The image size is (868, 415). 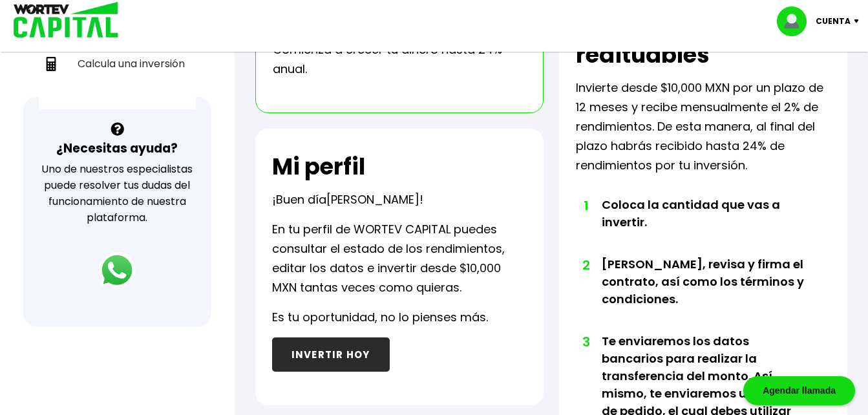 What do you see at coordinates (833, 22) in the screenshot?
I see `p: Cuenta` at bounding box center [833, 22].